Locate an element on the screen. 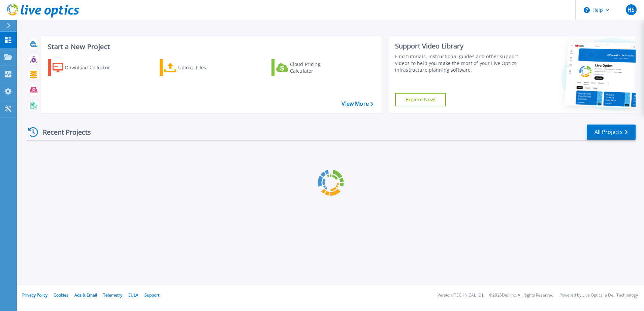 This screenshot has width=644, height=311. div: Cloud Pricing Calculator is located at coordinates (317, 67).